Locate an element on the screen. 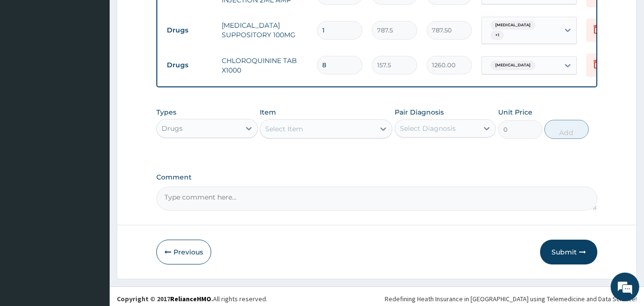 The height and width of the screenshot is (306, 644). a: RelianceHMO is located at coordinates (191, 299).